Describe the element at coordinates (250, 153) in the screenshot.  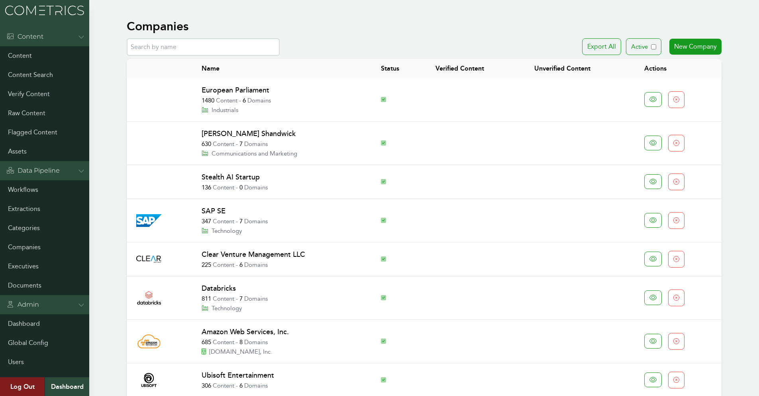
I see `a: Communications and Marketing` at that location.